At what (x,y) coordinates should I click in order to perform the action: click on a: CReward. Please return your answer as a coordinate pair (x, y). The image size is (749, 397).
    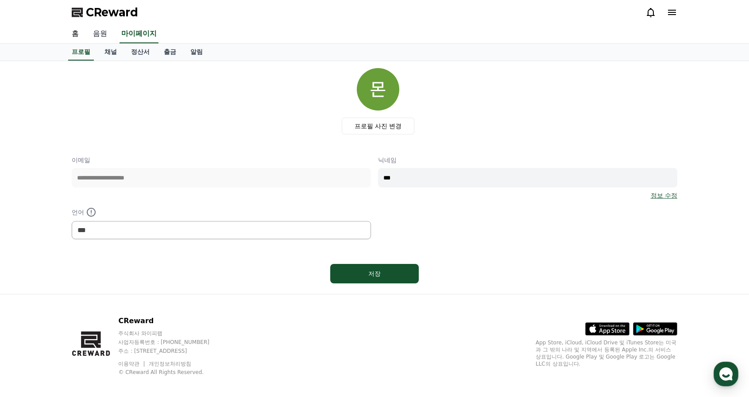
    Looking at the image, I should click on (105, 12).